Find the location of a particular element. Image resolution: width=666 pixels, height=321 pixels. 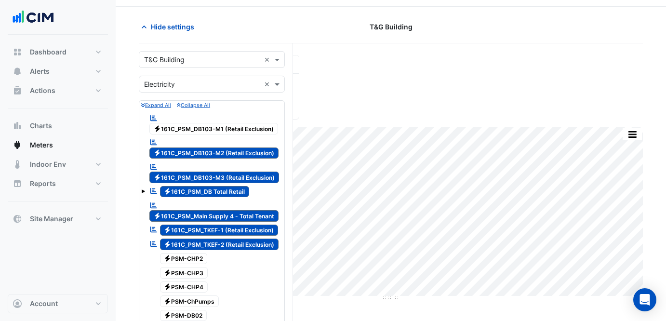

span: T&G Building is located at coordinates (391, 26).